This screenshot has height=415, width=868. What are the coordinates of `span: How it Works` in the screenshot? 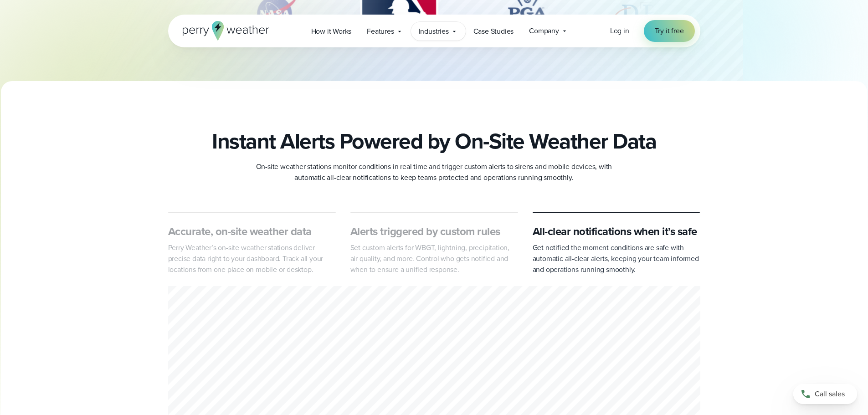 It's located at (331, 31).